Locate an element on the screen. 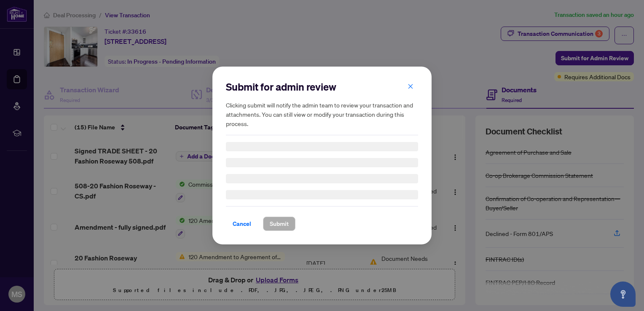 The image size is (644, 311). span: Cancel is located at coordinates (242, 224).